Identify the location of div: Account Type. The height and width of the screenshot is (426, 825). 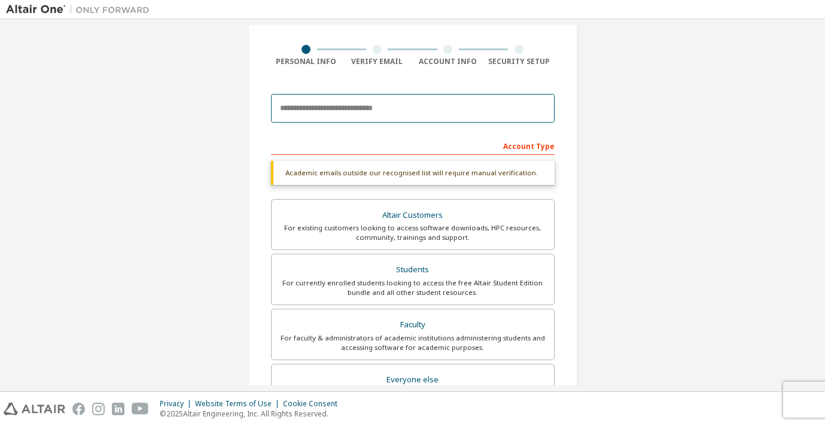
(413, 145).